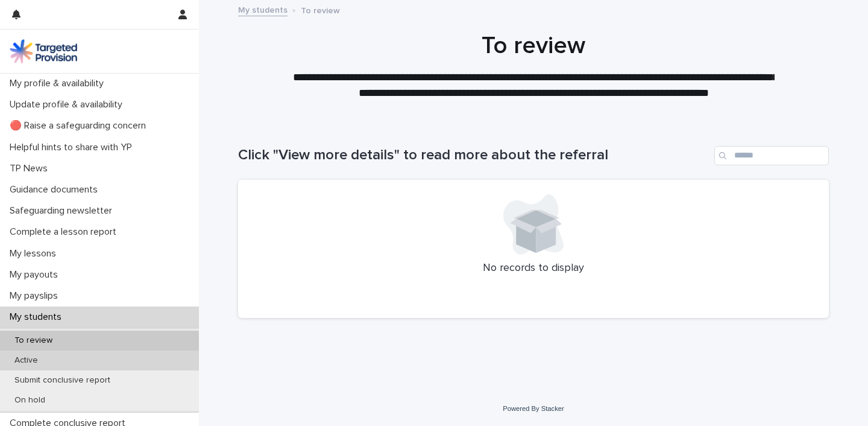 This screenshot has height=426, width=868. Describe the element at coordinates (65, 231) in the screenshot. I see `p: Complete a lesson report` at that location.